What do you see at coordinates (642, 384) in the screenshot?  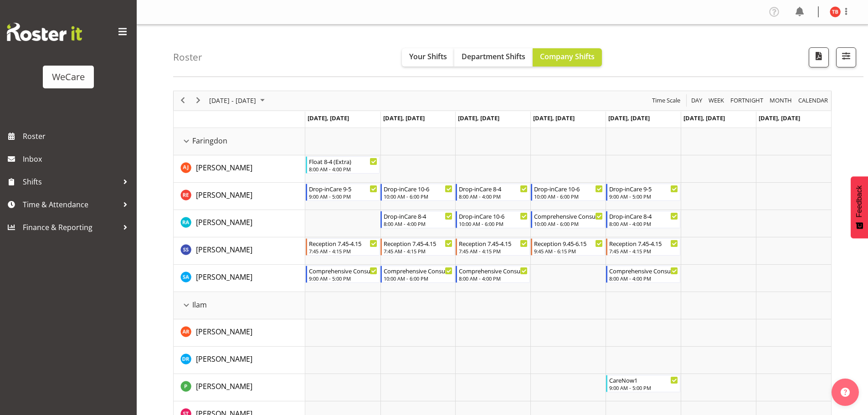 I see `div: Pooja Prabhu"s event - CareNow1 Begin From Friday, October 3, 2025 at 9:00:00 AM GMT+13:00 Ends A...` at bounding box center [642, 384].